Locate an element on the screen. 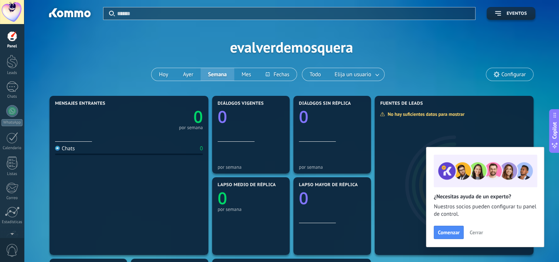  span: Lapso mayor de réplica is located at coordinates (328, 185).